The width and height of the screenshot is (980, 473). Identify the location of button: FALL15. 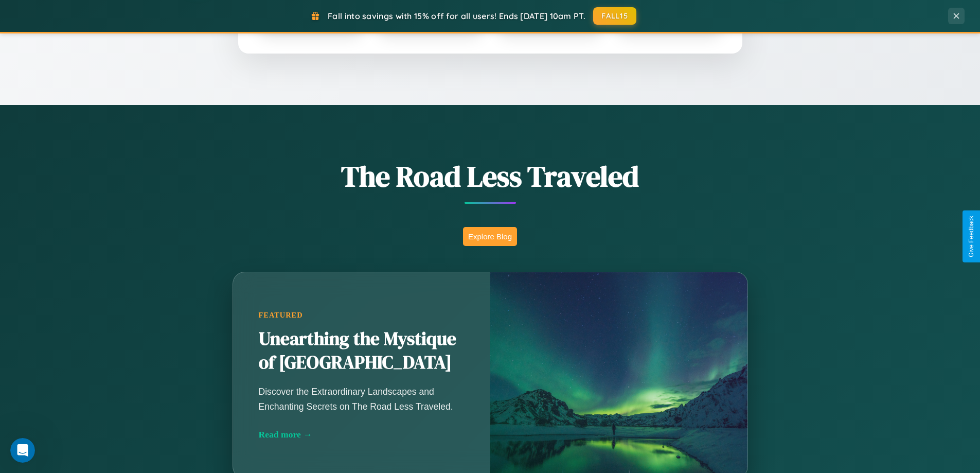
(615, 16).